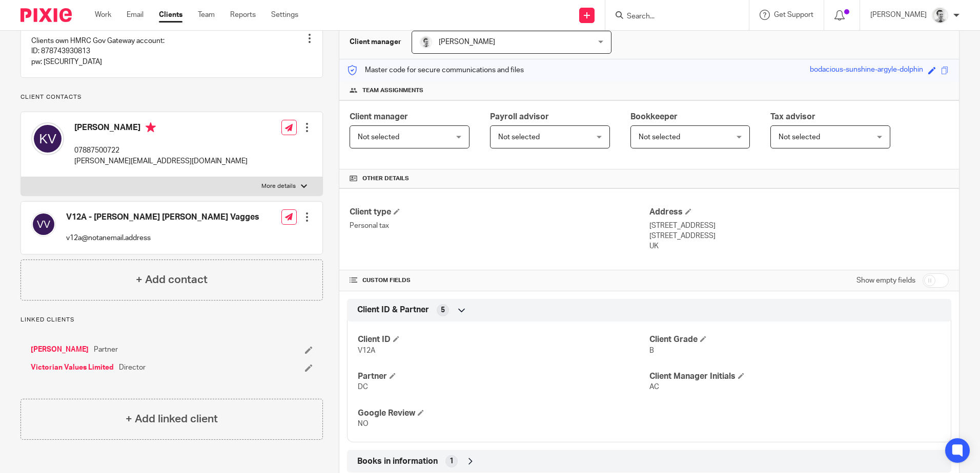  Describe the element at coordinates (103, 15) in the screenshot. I see `a: Work` at that location.